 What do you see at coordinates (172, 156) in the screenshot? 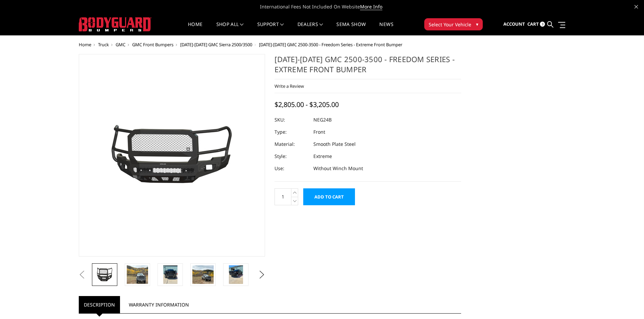
I see `a: 2024-2025 GMC 2500-3500 - Freedom Series - Extreme Front Bumper` at bounding box center [172, 156].